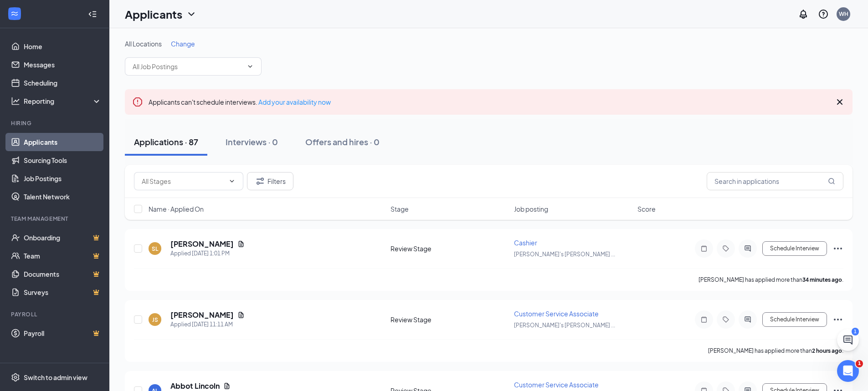  Describe the element at coordinates (832, 182) in the screenshot. I see `svg: MagnifyingGlass` at that location.